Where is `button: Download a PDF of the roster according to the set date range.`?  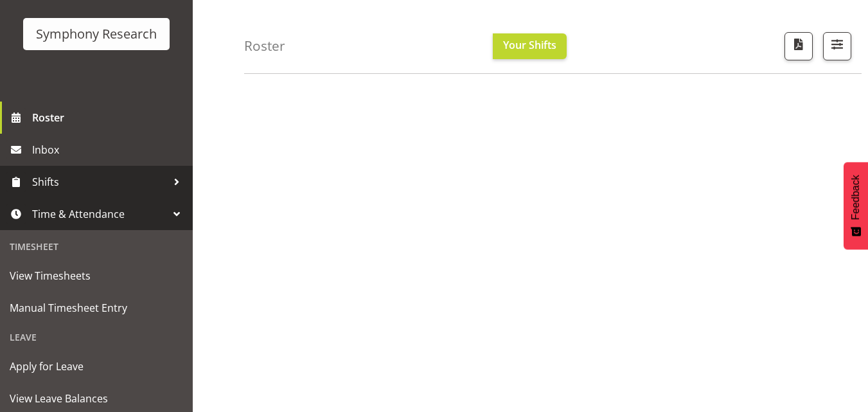
button: Download a PDF of the roster according to the set date range. is located at coordinates (799, 46).